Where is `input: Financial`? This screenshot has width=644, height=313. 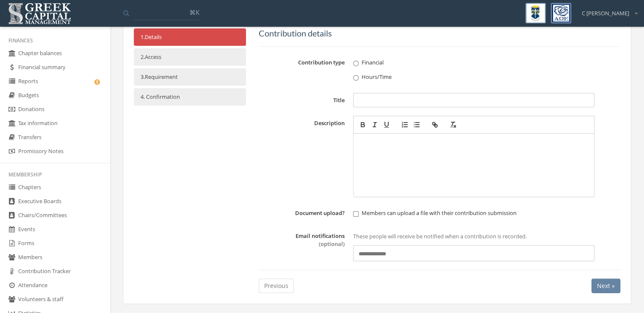 input: Financial is located at coordinates (356, 64).